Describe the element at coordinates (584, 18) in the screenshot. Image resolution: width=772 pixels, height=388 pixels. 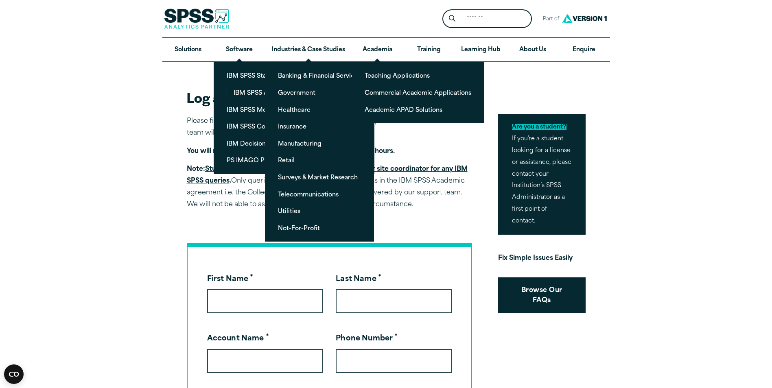
I see `img: Version1 Logo` at that location.